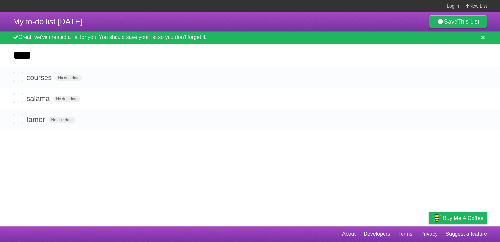 This screenshot has width=500, height=242. Describe the element at coordinates (377, 234) in the screenshot. I see `a: Developers` at that location.